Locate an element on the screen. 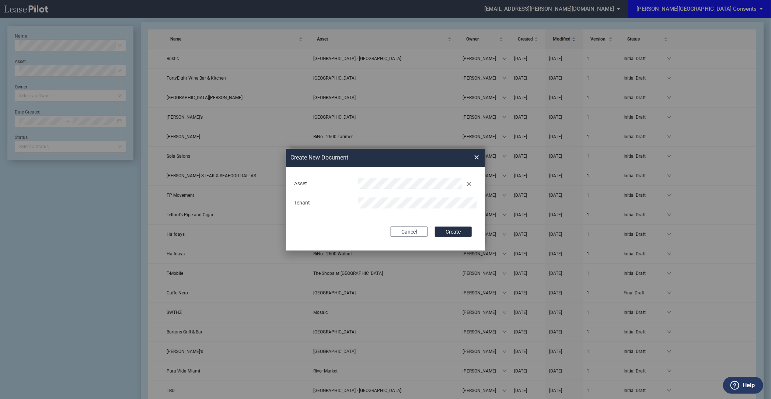 This screenshot has height=399, width=771. label: Help is located at coordinates (748, 385).